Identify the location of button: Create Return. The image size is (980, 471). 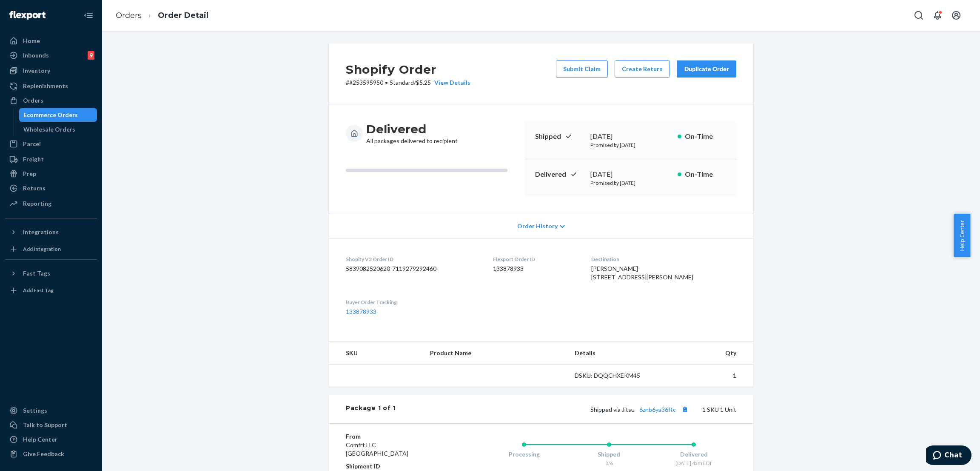
(642, 69).